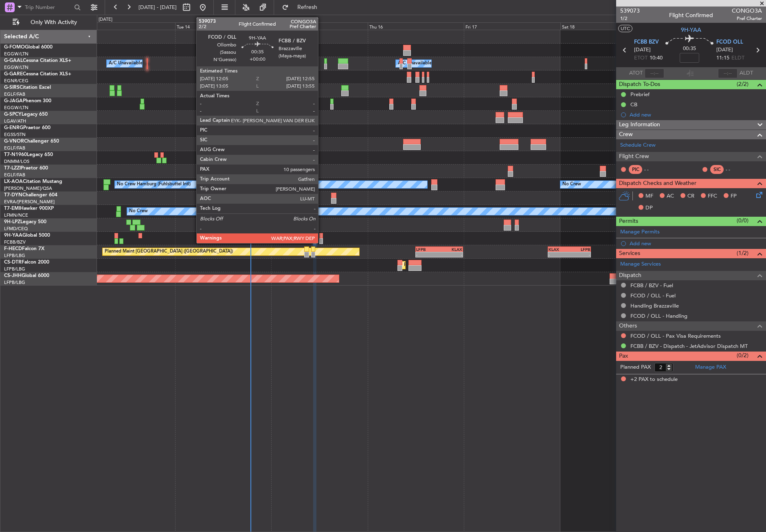 This screenshot has height=532, width=766. I want to click on span: Flight Crew, so click(633, 156).